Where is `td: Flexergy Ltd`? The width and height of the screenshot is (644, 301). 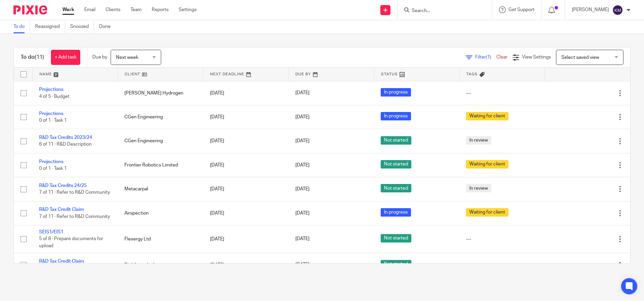 td: Flexergy Ltd is located at coordinates (160, 240).